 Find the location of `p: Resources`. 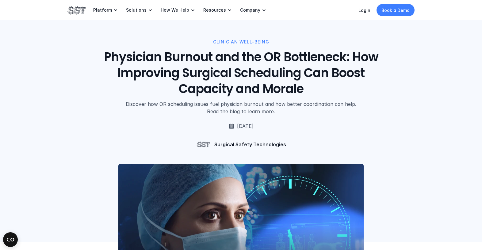

p: Resources is located at coordinates (215, 10).